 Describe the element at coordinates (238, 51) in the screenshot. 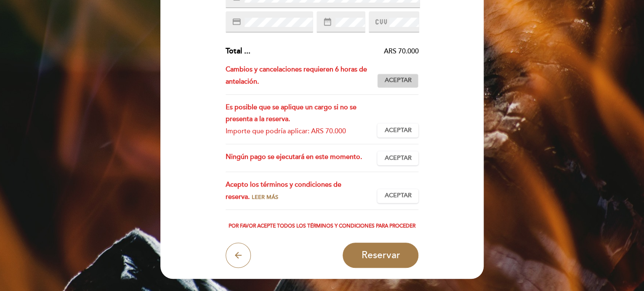

I see `span: Total ...` at that location.